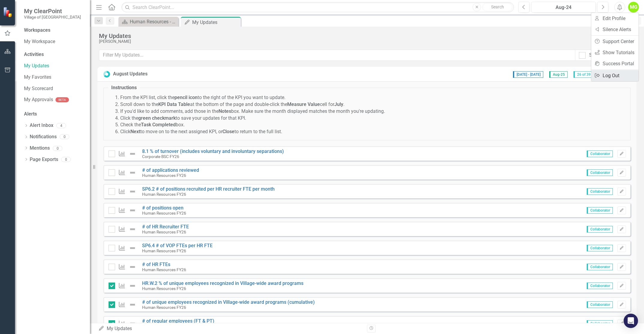  What do you see at coordinates (634, 7) in the screenshot?
I see `div: MG` at bounding box center [634, 7].